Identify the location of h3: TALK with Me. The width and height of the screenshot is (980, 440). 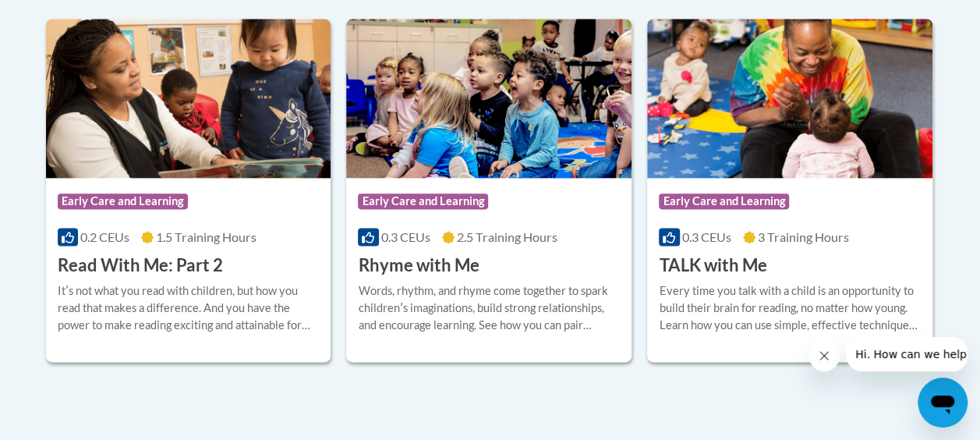
(713, 265).